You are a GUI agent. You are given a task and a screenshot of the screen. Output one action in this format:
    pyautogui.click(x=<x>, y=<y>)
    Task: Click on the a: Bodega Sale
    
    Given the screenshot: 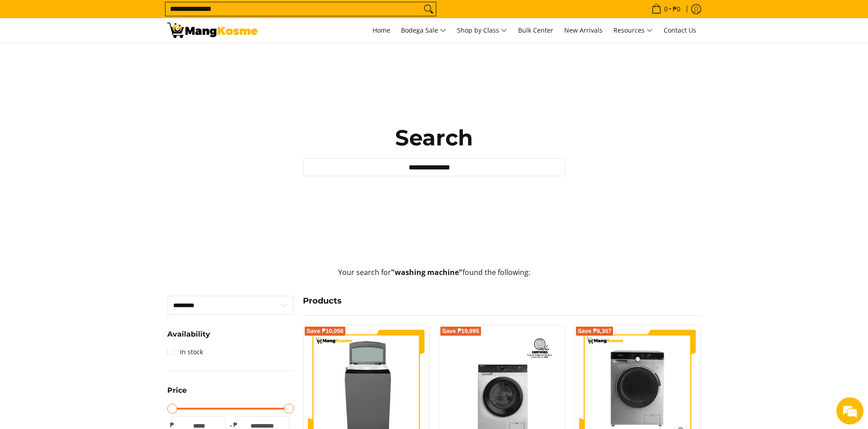 What is the action you would take?
    pyautogui.click(x=423, y=30)
    